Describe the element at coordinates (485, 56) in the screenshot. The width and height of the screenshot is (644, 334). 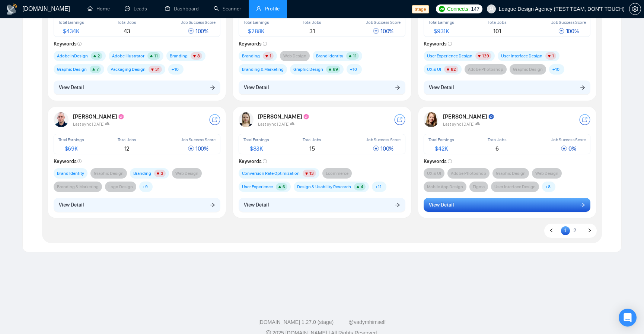
I see `span: 139` at that location.